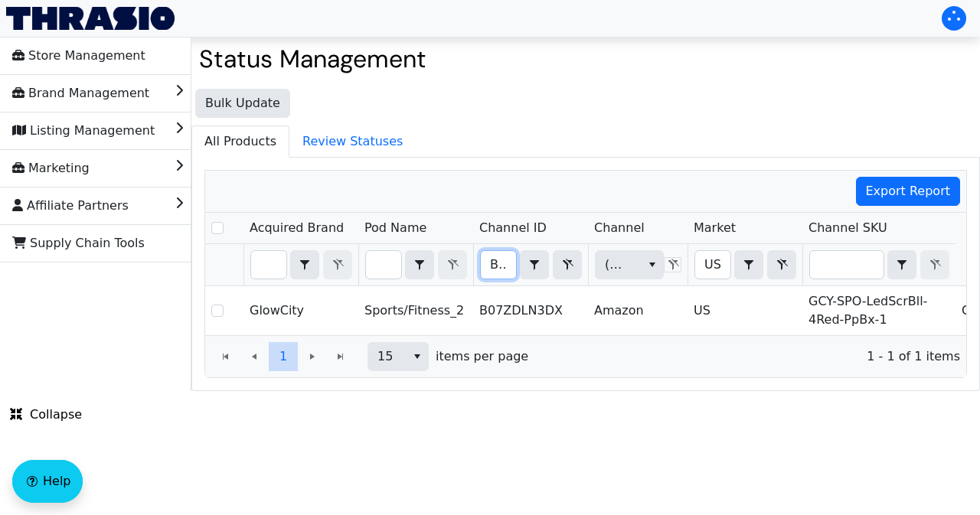  Describe the element at coordinates (879, 311) in the screenshot. I see `td: GCY-SPO-LedScrBll-4Red-PpBx-1` at that location.